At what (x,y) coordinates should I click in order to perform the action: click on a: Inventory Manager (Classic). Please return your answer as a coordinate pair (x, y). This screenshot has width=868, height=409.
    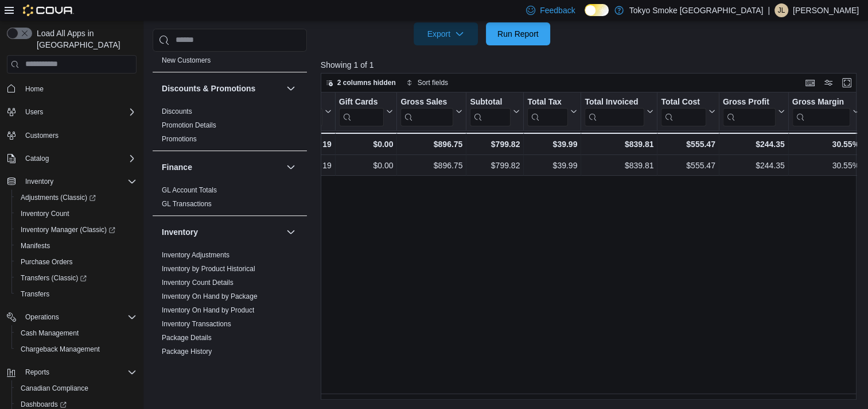
    Looking at the image, I should click on (68, 230).